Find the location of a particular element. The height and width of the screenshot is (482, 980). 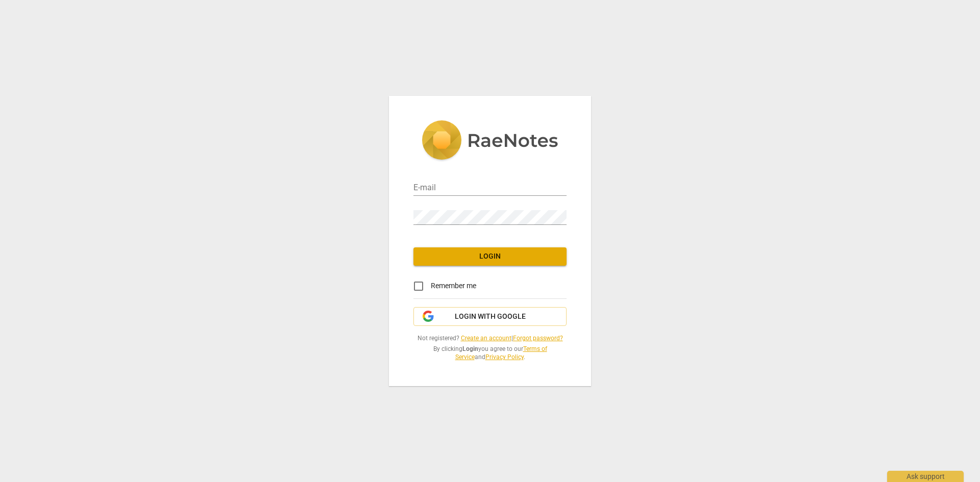

button: Login with Google is located at coordinates (490, 317).